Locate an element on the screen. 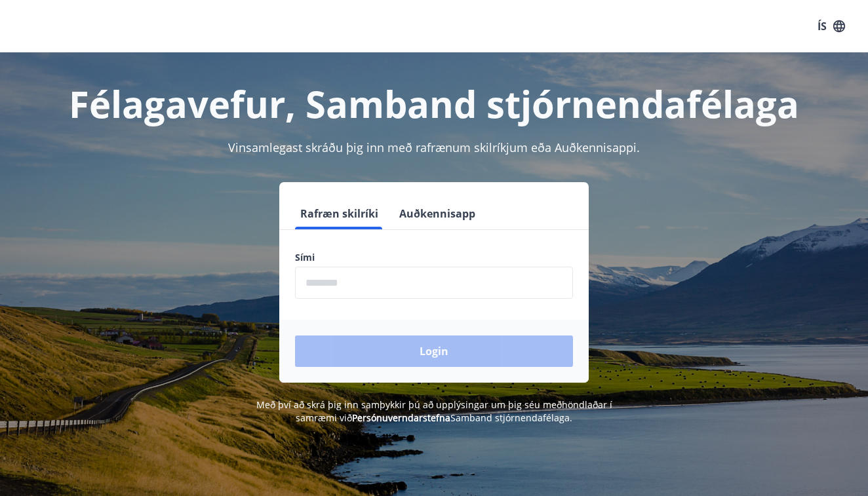 The image size is (868, 496). button: Auðkennisapp is located at coordinates (437, 213).